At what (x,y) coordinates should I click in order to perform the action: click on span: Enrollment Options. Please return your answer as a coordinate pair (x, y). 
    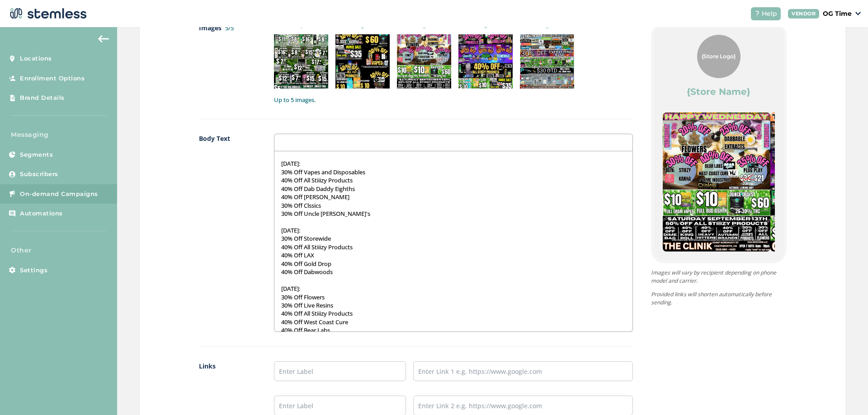
    Looking at the image, I should click on (52, 79).